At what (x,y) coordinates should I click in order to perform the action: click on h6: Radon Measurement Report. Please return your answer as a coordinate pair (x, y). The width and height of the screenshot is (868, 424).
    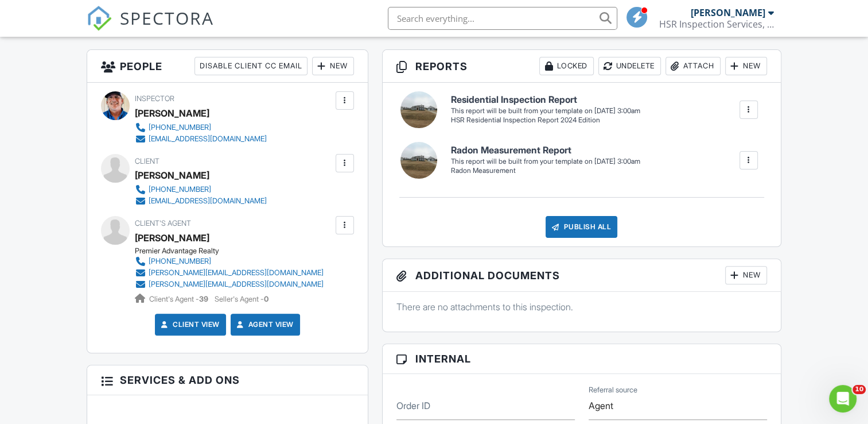
    Looking at the image, I should click on (546, 151).